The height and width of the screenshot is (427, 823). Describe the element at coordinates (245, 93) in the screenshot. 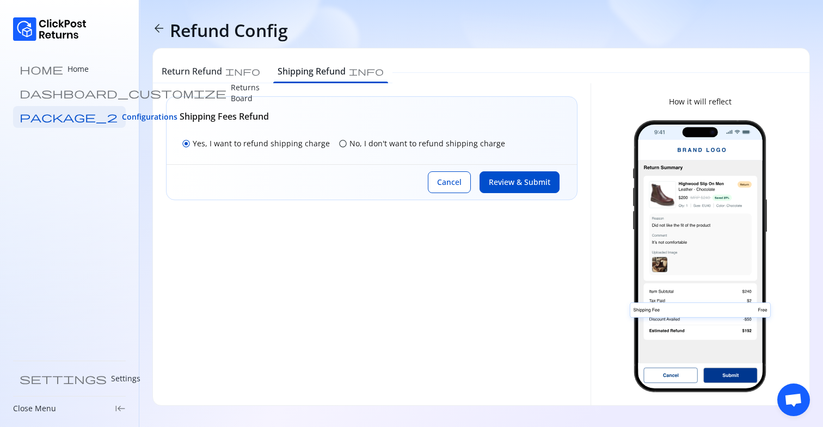

I see `p: Returns Board` at that location.